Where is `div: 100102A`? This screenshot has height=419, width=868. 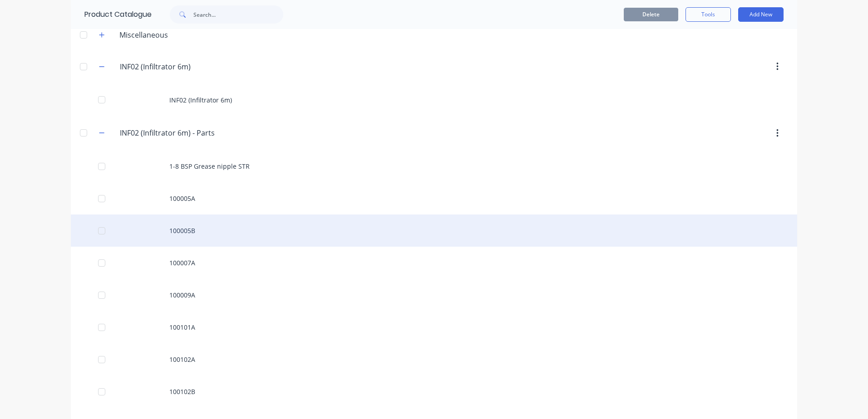 div: 100102A is located at coordinates (434, 359).